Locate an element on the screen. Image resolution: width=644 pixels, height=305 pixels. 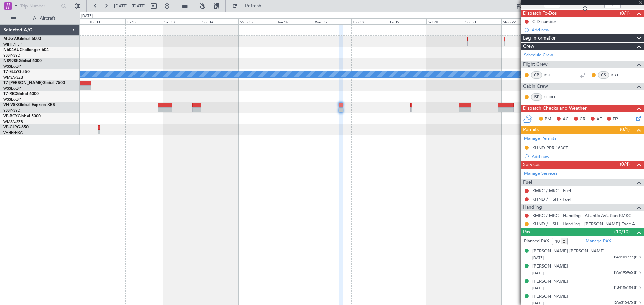
a: KMKC / MKC - Fuel is located at coordinates (551, 191).